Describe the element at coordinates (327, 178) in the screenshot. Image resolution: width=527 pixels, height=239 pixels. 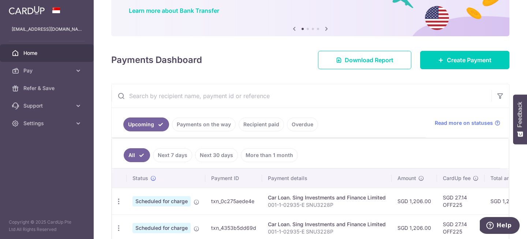
I see `th: Payment details` at that location.